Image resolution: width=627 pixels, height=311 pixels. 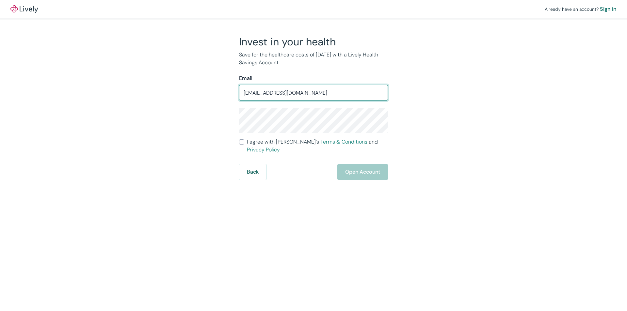 What do you see at coordinates (581, 9) in the screenshot?
I see `div: Already have an account?` at bounding box center [581, 9].